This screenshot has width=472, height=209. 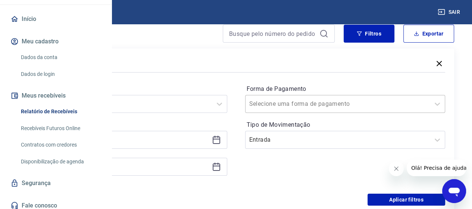 What do you see at coordinates (60, 74) in the screenshot?
I see `a: Dados de login` at bounding box center [60, 74].